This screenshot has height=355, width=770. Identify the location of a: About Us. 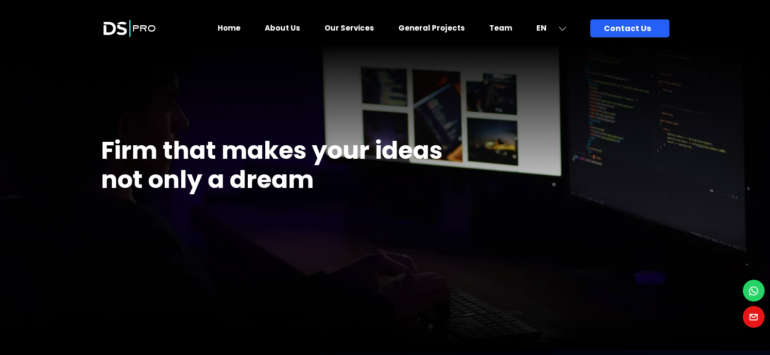
(282, 28).